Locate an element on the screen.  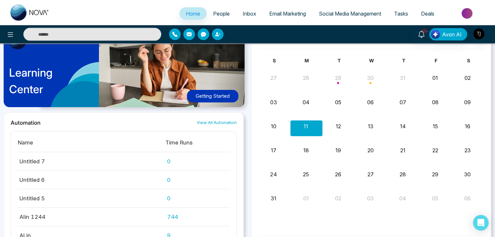
td: Untitled 5 is located at coordinates (91, 198).